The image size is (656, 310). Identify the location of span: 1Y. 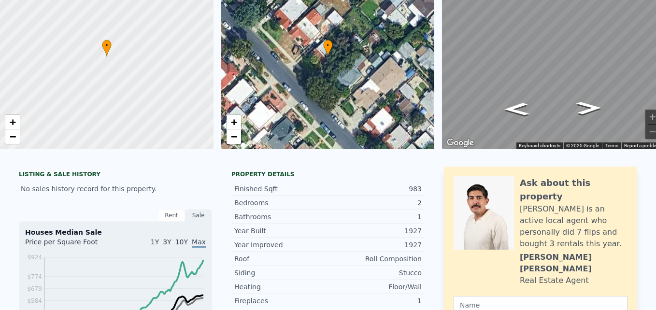
(155, 242).